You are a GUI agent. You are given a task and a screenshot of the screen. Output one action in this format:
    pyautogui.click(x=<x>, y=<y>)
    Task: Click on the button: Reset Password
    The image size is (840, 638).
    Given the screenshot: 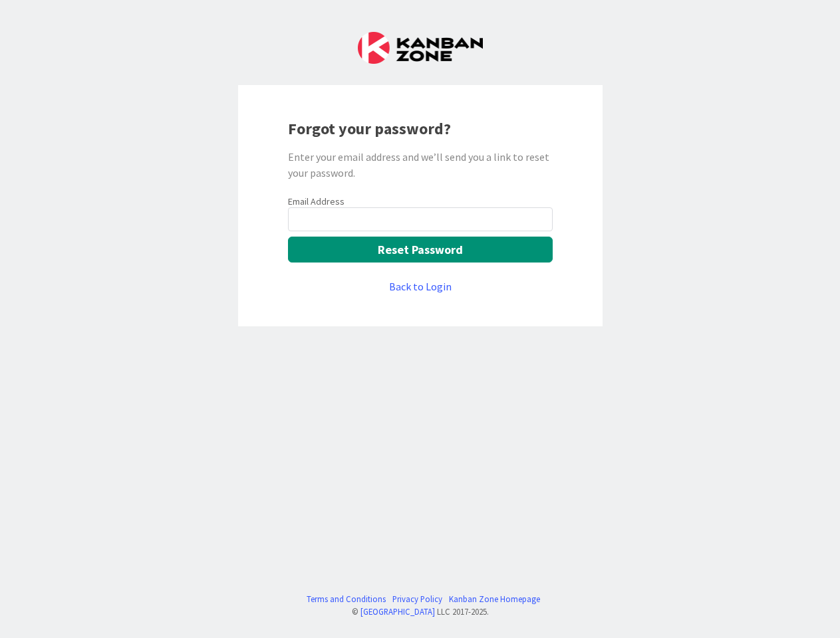 What is the action you would take?
    pyautogui.click(x=420, y=250)
    